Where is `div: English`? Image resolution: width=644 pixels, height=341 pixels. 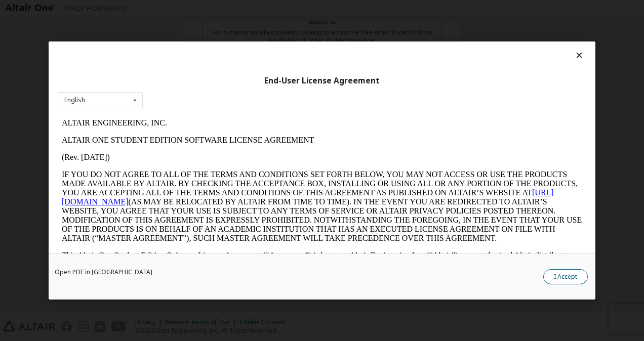 div: English is located at coordinates (74, 100).